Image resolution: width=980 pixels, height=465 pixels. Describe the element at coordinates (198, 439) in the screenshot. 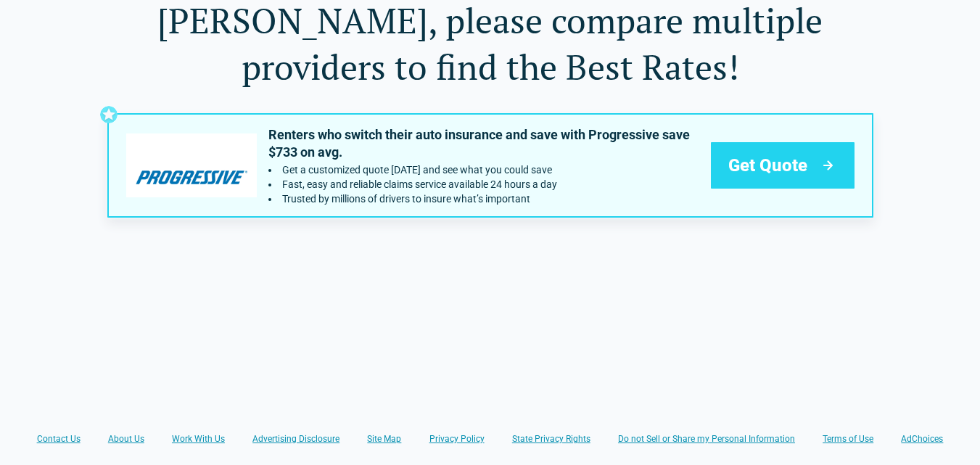

I see `a: Work With Us` at that location.